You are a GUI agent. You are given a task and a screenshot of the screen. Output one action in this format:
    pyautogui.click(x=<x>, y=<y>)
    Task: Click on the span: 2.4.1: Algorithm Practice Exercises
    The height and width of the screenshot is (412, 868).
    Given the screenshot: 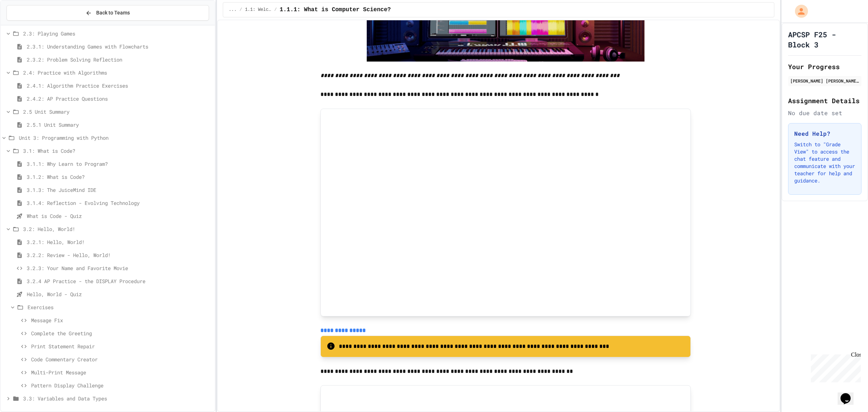 What is the action you would take?
    pyautogui.click(x=120, y=86)
    